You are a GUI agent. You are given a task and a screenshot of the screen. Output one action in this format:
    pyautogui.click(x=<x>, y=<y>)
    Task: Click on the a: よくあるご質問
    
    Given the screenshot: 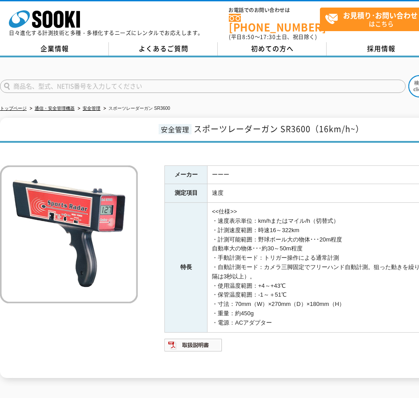 What is the action you would take?
    pyautogui.click(x=163, y=49)
    